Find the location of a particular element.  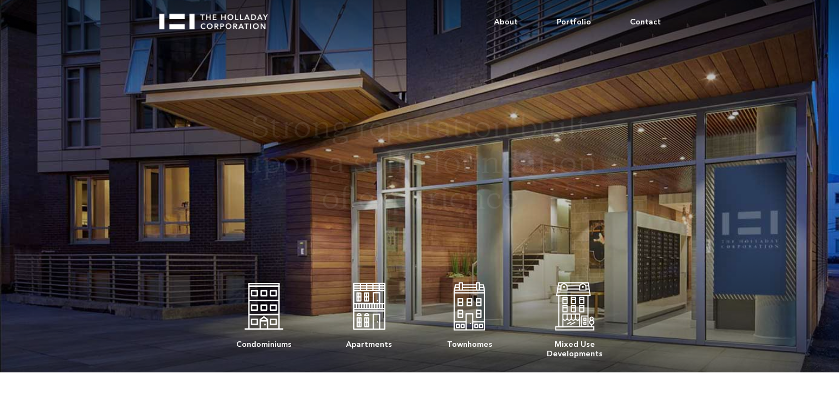

a: Portfolio is located at coordinates (574, 22).